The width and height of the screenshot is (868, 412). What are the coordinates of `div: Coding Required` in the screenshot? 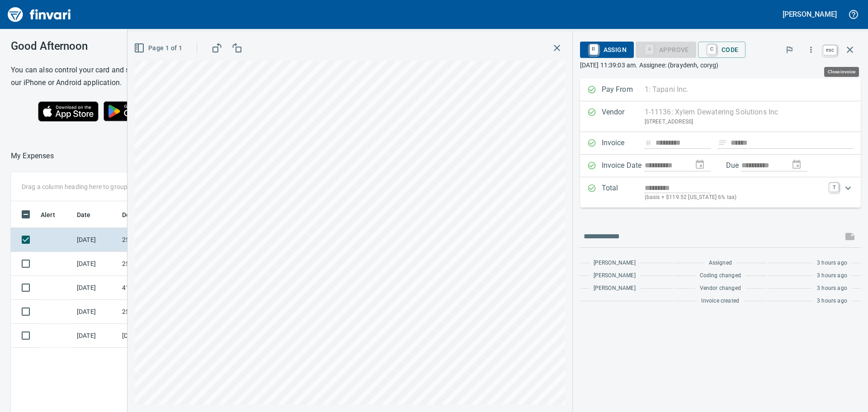 It's located at (666, 49).